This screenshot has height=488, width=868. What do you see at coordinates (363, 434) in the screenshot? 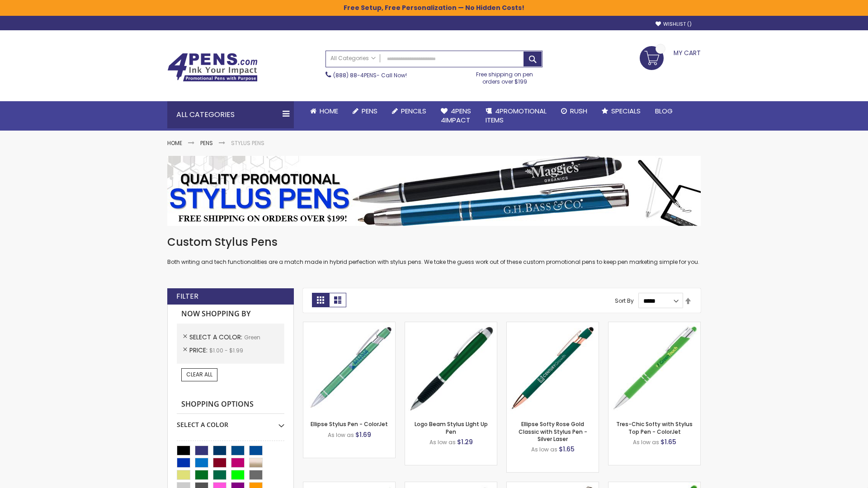
I see `span: $1.69` at bounding box center [363, 434].